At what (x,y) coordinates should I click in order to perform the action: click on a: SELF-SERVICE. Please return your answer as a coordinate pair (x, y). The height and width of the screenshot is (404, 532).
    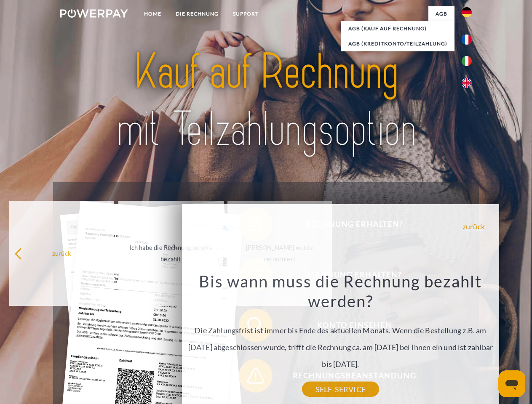
    Looking at the image, I should click on (340, 389).